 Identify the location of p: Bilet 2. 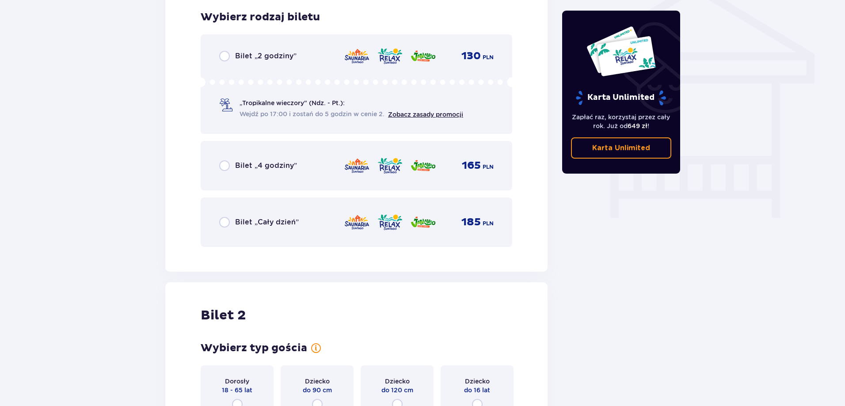
(223, 316).